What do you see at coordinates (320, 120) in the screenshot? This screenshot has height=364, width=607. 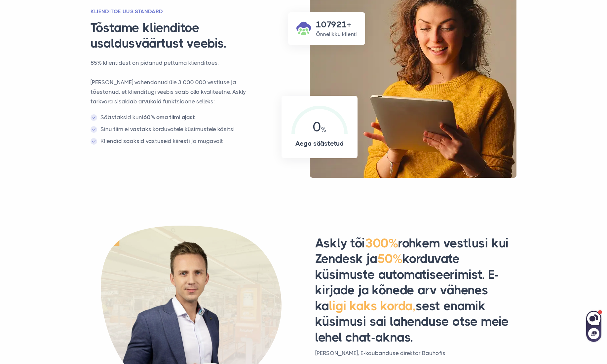 I see `div: 0` at bounding box center [320, 120].